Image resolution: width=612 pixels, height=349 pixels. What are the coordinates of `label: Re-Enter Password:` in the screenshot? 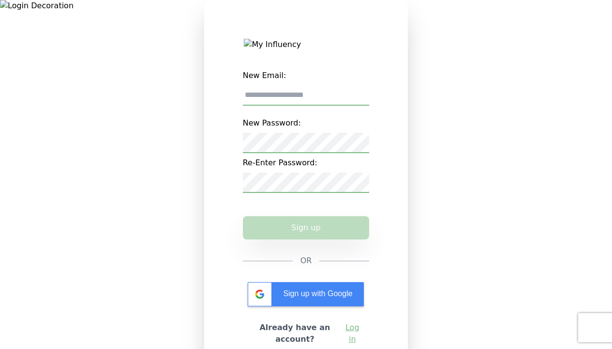 It's located at (306, 163).